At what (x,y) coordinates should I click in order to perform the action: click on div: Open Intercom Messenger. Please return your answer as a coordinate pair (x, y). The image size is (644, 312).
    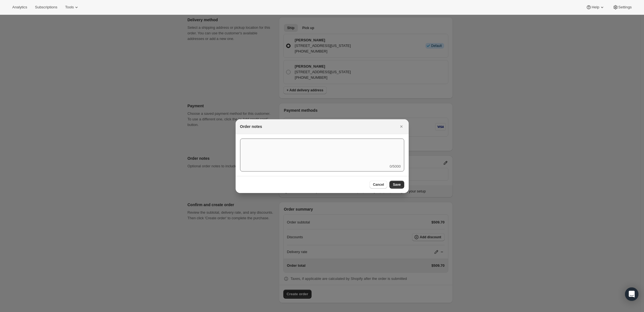
    Looking at the image, I should click on (632, 294).